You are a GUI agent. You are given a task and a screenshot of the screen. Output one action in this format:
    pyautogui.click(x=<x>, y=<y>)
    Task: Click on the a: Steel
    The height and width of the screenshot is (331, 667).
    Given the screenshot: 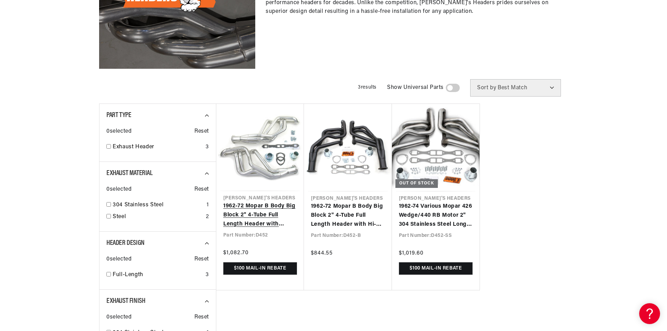 What is the action you would take?
    pyautogui.click(x=158, y=217)
    